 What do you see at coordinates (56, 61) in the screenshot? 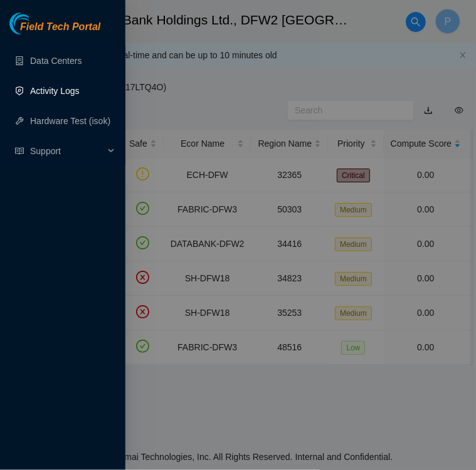
I see `a: Data Centers` at bounding box center [56, 61].